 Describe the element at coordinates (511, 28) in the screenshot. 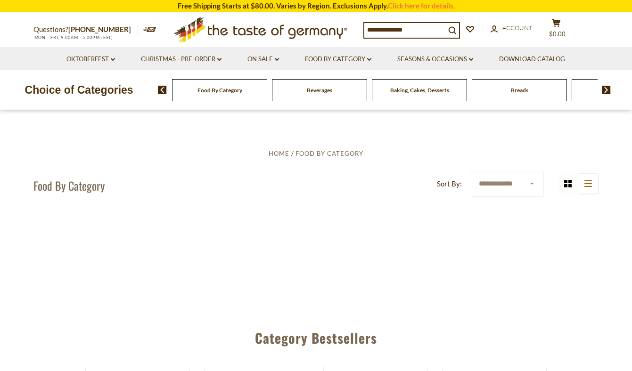

I see `a: Account` at that location.